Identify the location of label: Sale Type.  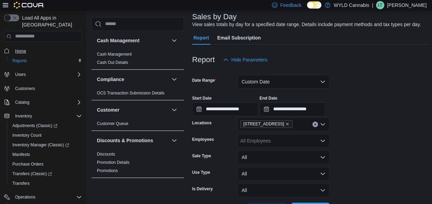
(201, 156).